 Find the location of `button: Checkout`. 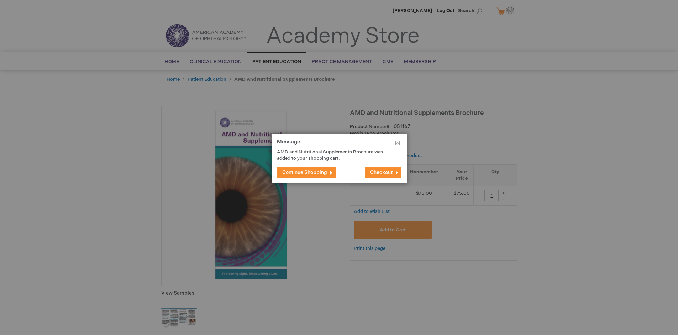

button: Checkout is located at coordinates (383, 173).